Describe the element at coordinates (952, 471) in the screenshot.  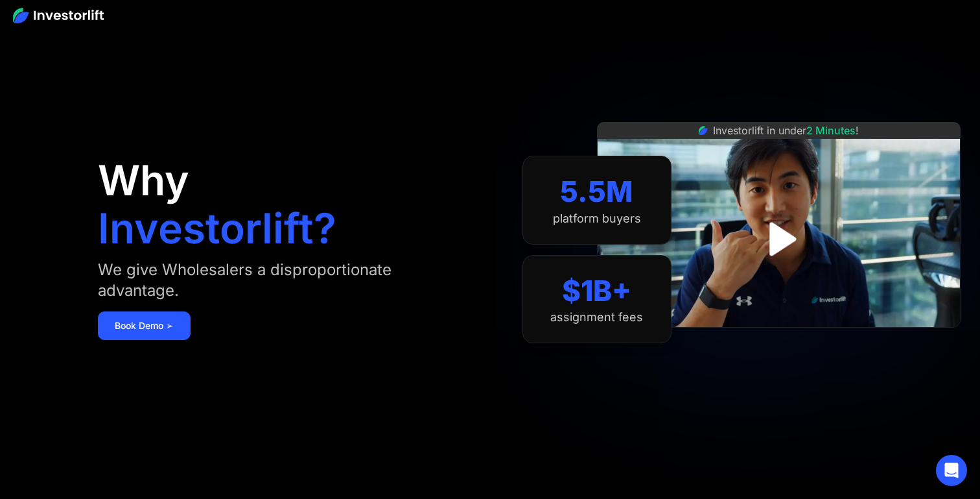
I see `div: Open Intercom Messenger` at that location.